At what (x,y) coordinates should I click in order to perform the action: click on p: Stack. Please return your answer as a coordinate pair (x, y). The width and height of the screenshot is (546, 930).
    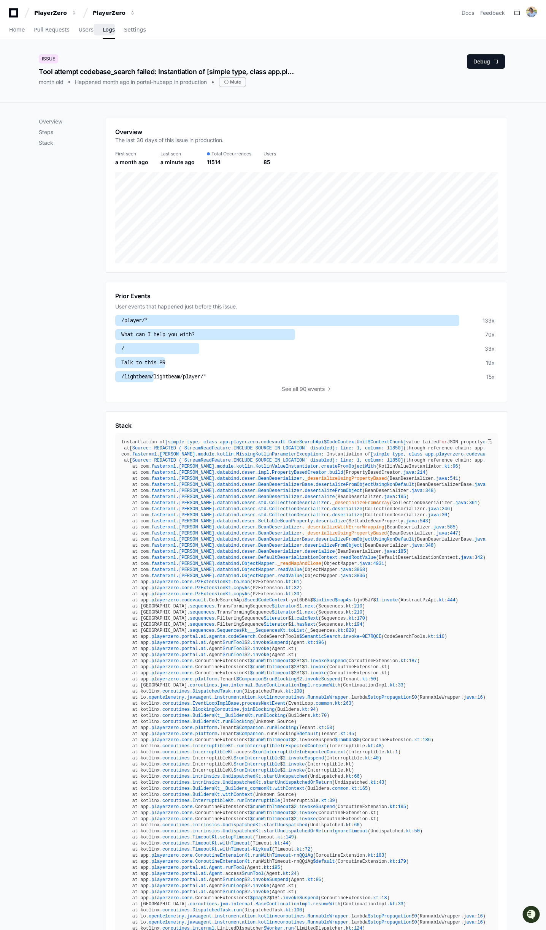
    Looking at the image, I should click on (72, 143).